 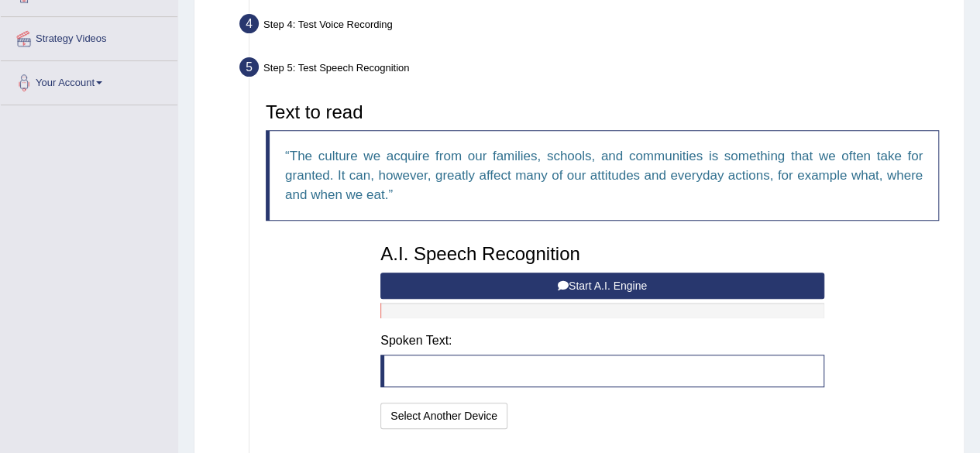 What do you see at coordinates (602, 254) in the screenshot?
I see `h3: A.I. Speech Recognition` at bounding box center [602, 254].